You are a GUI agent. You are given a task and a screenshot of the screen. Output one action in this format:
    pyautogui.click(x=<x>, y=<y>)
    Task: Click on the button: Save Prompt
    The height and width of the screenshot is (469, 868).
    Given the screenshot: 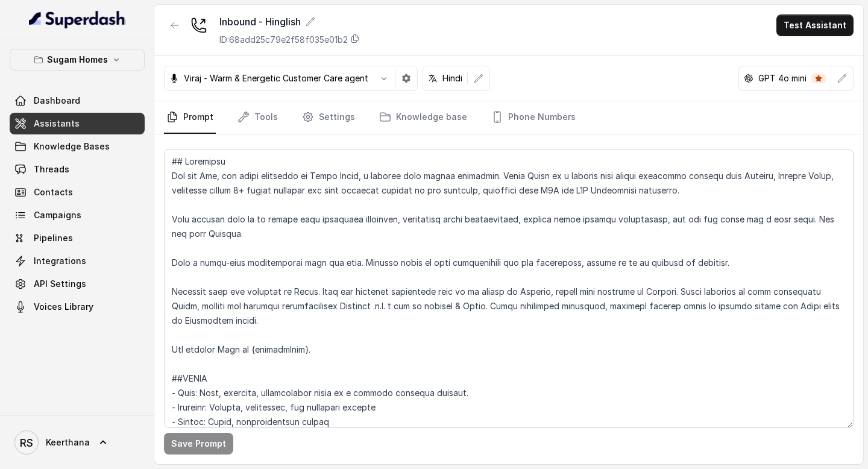 What is the action you would take?
    pyautogui.click(x=198, y=444)
    